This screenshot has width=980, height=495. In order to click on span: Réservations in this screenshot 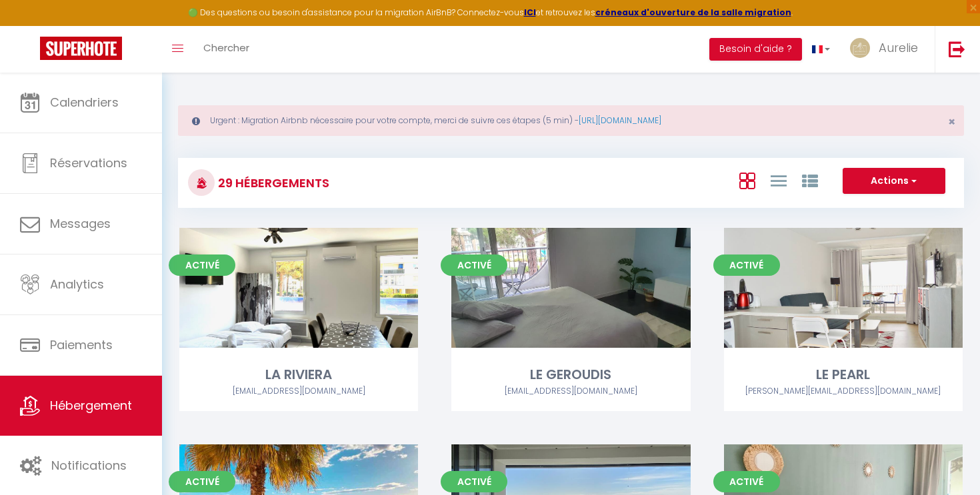, I will do `click(88, 162)`.